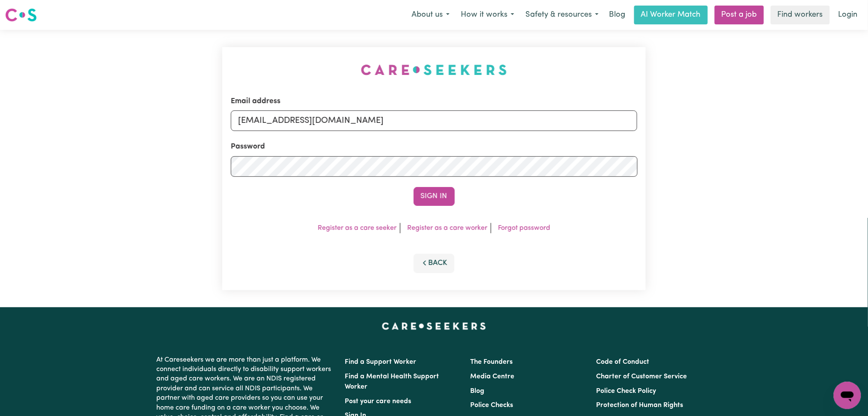 This screenshot has height=416, width=868. Describe the element at coordinates (671, 15) in the screenshot. I see `a: AI Worker Match` at that location.